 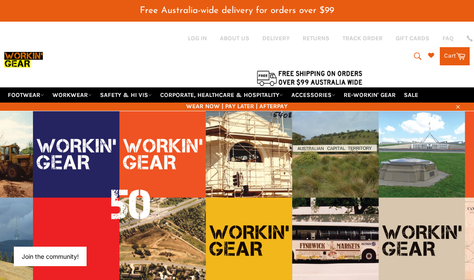 What do you see at coordinates (237, 10) in the screenshot?
I see `span: Free Australia-wide delivery for orders over $99` at bounding box center [237, 10].